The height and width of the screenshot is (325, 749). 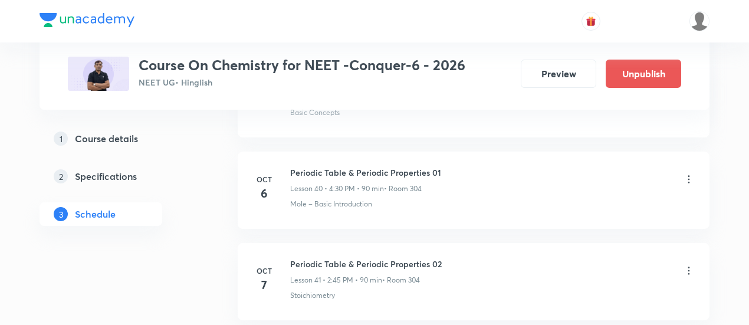 What do you see at coordinates (120, 176) in the screenshot?
I see `a: 2Specifications` at bounding box center [120, 176].